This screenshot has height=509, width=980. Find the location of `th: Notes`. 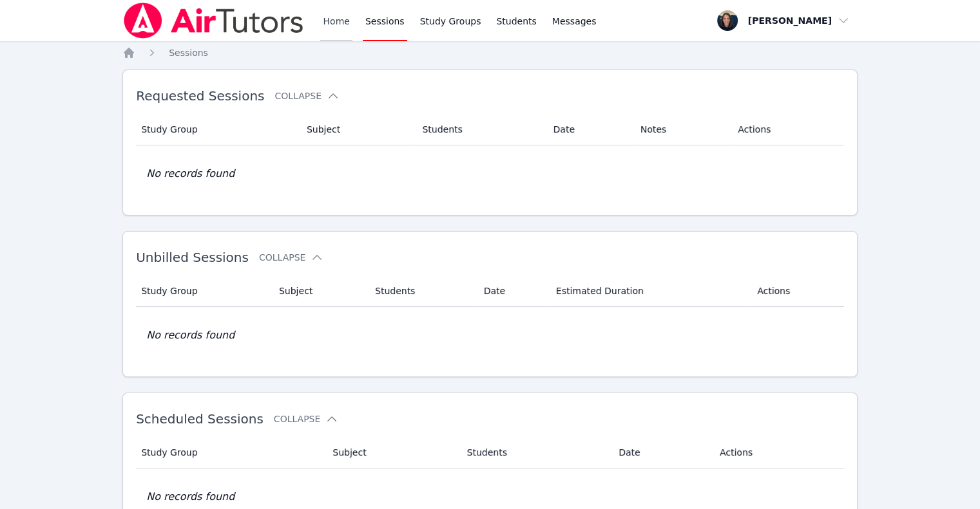

th: Notes is located at coordinates (682, 129).